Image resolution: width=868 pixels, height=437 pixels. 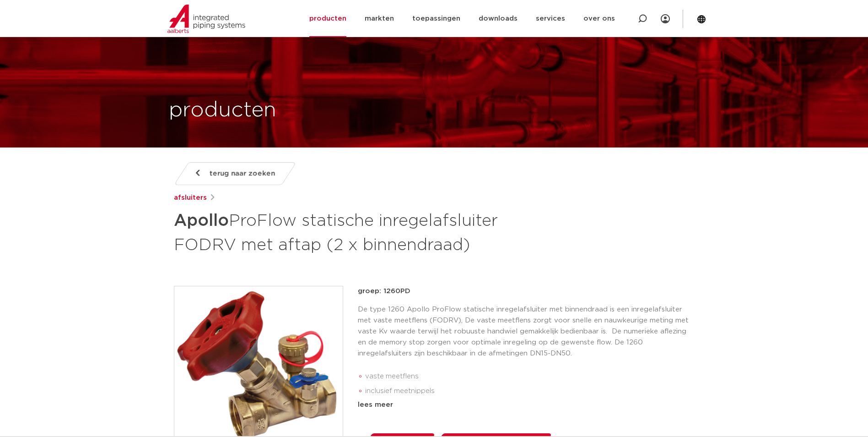 What do you see at coordinates (527, 291) in the screenshot?
I see `p: groep: 1260PD` at bounding box center [527, 291].